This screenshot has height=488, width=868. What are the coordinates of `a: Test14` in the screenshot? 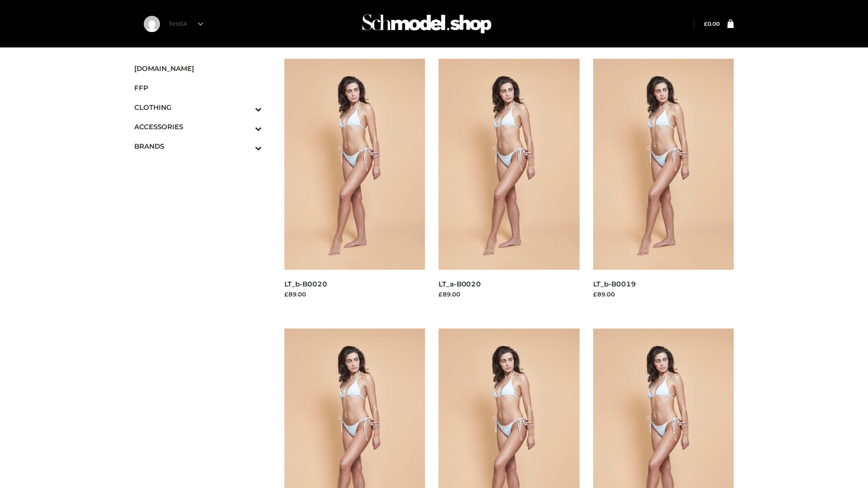 It's located at (186, 23).